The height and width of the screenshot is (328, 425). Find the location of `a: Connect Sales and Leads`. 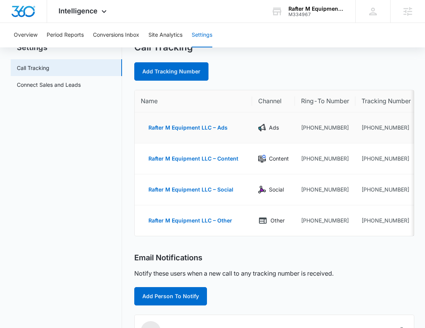

a: Connect Sales and Leads is located at coordinates (49, 85).